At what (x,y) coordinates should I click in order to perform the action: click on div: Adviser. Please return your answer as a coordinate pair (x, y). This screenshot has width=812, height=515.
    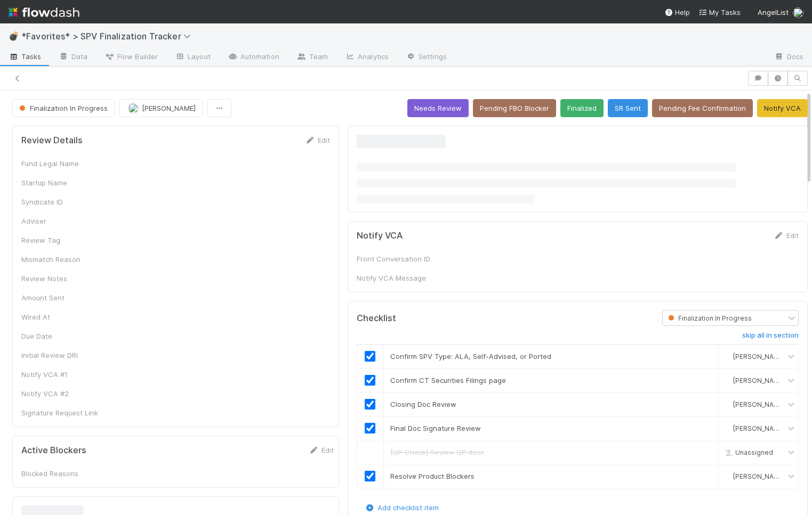
    Looking at the image, I should click on (62, 221).